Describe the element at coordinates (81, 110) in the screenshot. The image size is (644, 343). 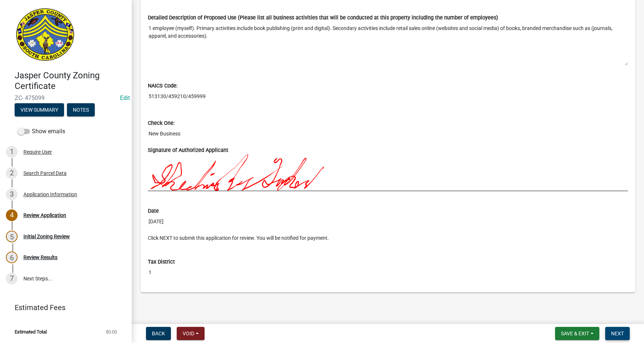
I see `button: Notes` at that location.